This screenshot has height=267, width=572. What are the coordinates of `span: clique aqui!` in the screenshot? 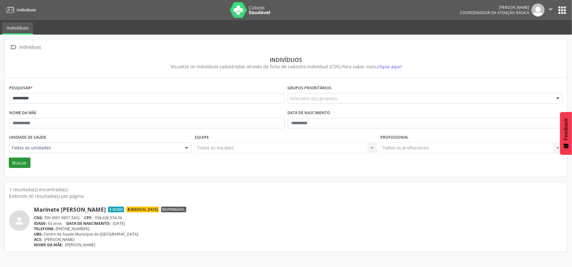 It's located at (389, 66).